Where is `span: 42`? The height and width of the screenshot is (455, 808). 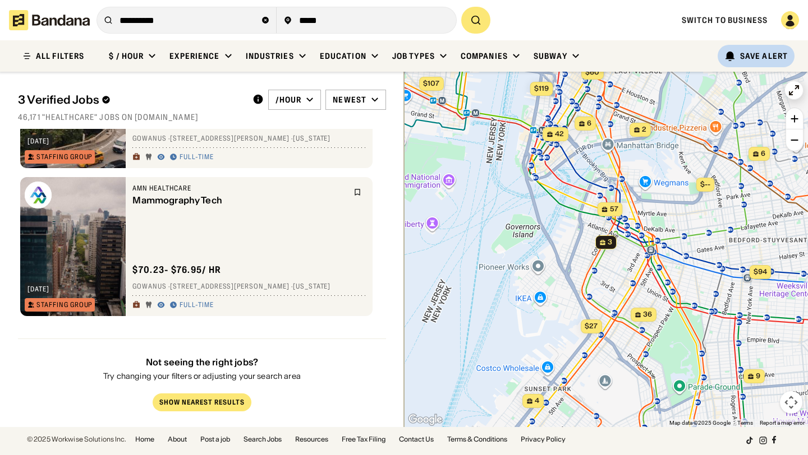
span: 42 is located at coordinates (559, 134).